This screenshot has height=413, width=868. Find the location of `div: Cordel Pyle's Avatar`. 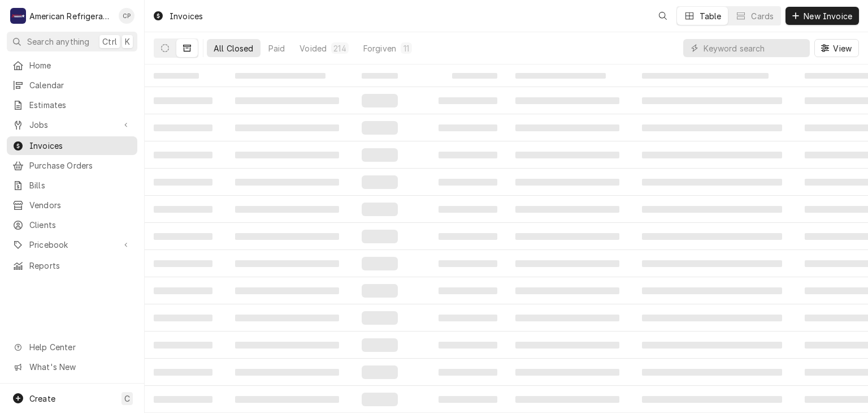

div: Cordel Pyle's Avatar is located at coordinates (127, 16).